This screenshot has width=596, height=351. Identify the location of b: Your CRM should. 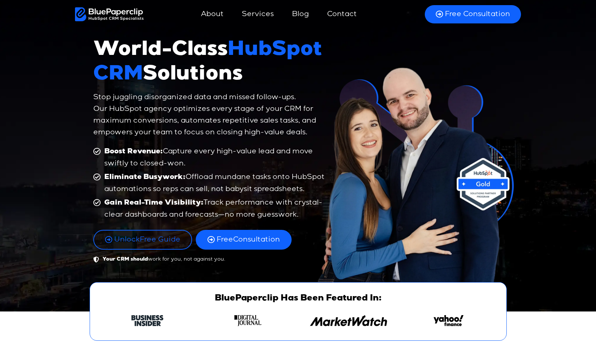
(125, 259).